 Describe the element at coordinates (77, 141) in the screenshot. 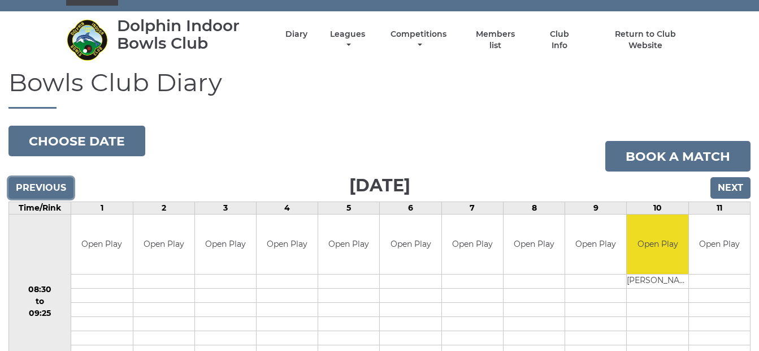

I see `button: Choose date` at that location.